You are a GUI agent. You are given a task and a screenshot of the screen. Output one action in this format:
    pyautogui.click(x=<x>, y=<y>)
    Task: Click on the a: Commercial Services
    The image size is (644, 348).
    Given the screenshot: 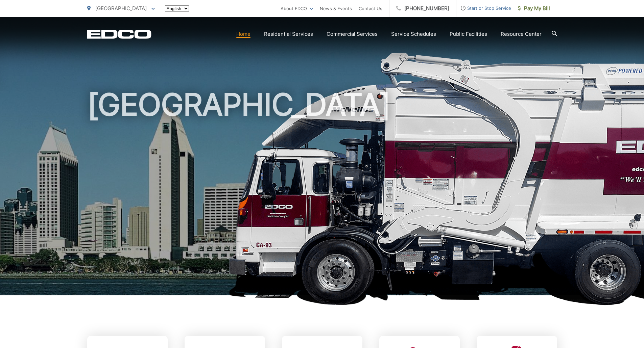 What is the action you would take?
    pyautogui.click(x=352, y=34)
    